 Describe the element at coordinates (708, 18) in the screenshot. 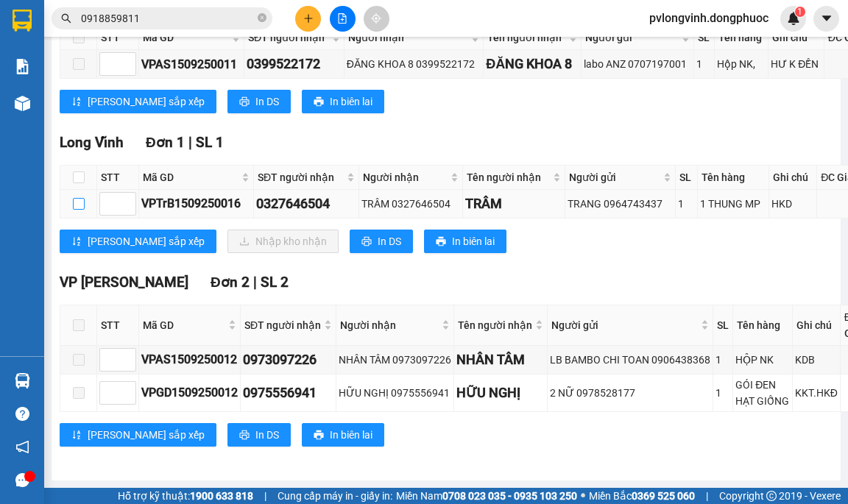

I see `span: pvlongvinh.dongphuoc` at that location.